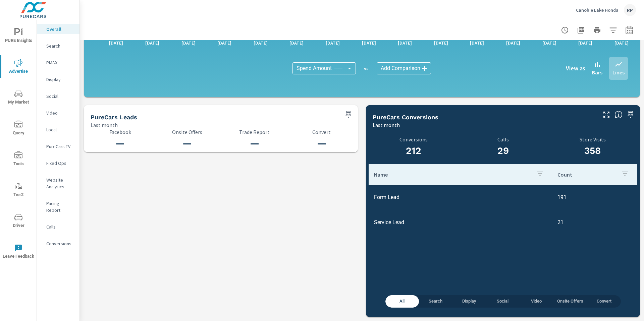  I want to click on button: Select Date Range, so click(629, 30).